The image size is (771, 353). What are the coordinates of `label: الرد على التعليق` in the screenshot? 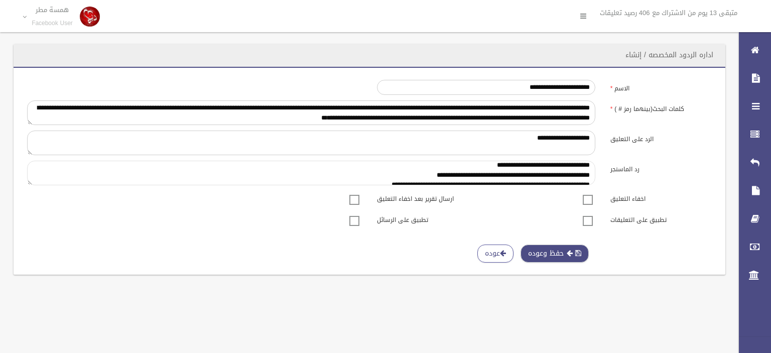 It's located at (661, 137).